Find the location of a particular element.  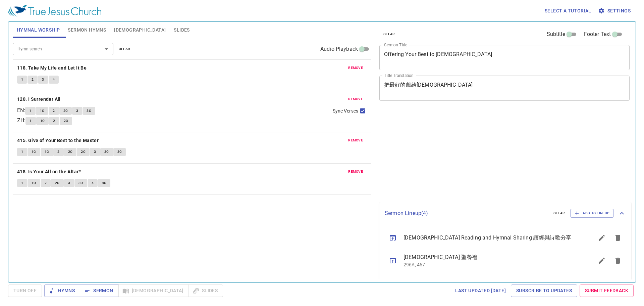

button: 418. Is Your All on the Altar? is located at coordinates (49, 171).